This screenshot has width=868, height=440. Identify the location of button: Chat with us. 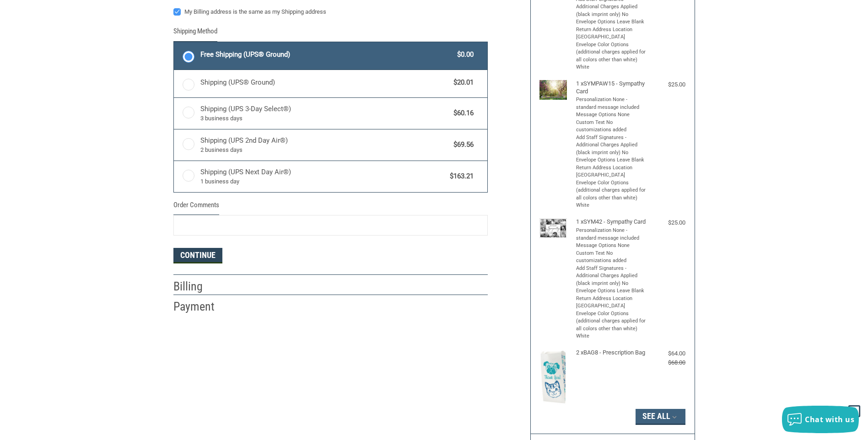
(820, 419).